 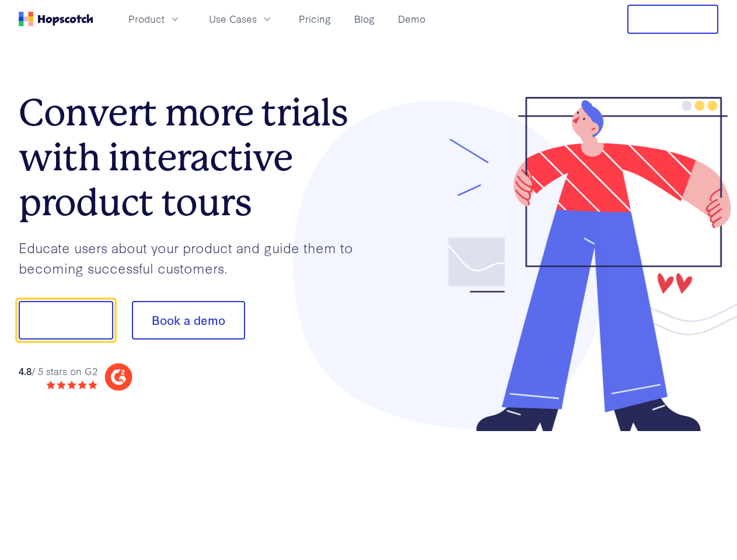 I want to click on div: / 5 stars on G2, so click(x=58, y=371).